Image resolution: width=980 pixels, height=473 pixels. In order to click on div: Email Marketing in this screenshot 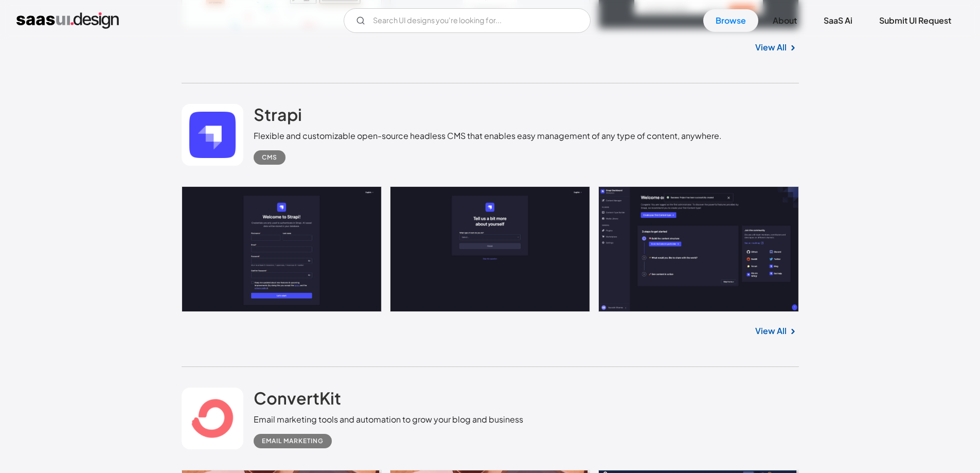, I will do `click(293, 441)`.